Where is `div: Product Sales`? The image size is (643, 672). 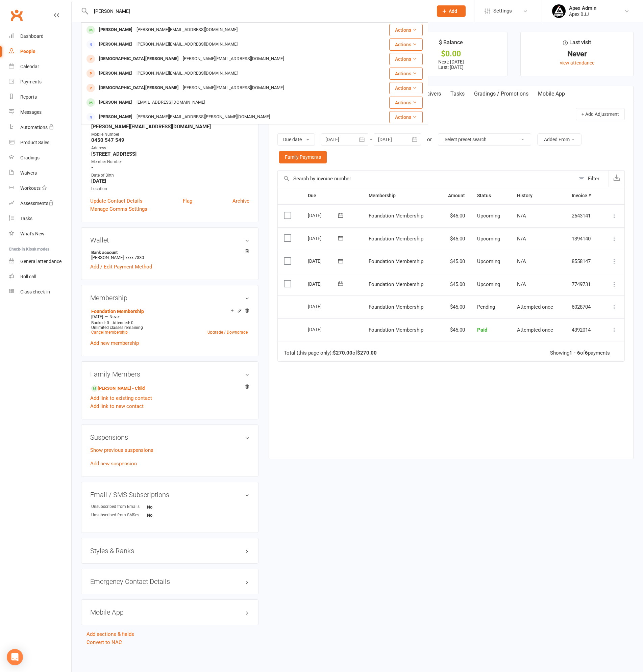
div: Product Sales is located at coordinates (35, 143).